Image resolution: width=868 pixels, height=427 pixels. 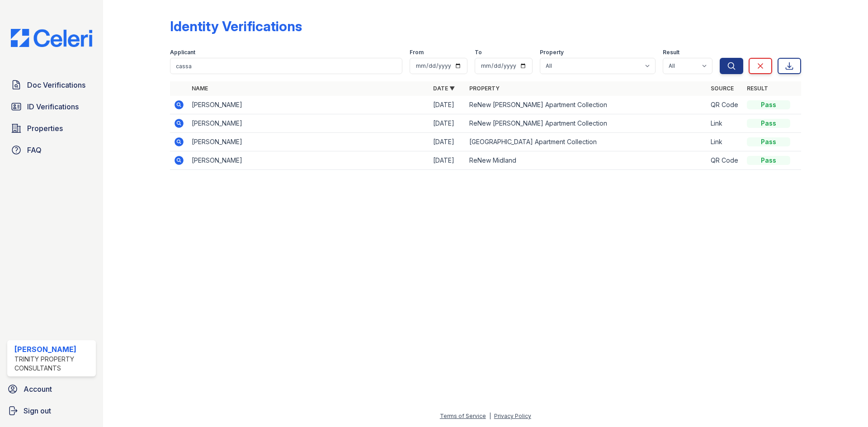 What do you see at coordinates (200, 88) in the screenshot?
I see `a: Name` at bounding box center [200, 88].